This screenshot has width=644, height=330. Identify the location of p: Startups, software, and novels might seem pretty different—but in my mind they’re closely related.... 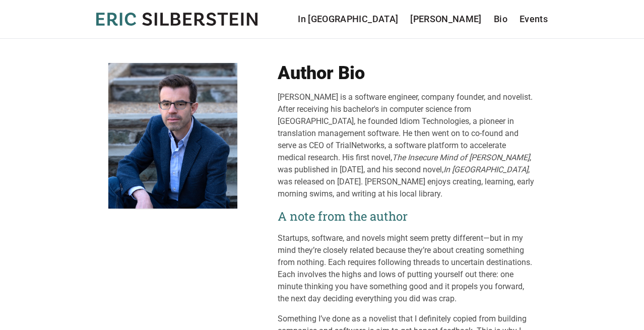
(406, 268).